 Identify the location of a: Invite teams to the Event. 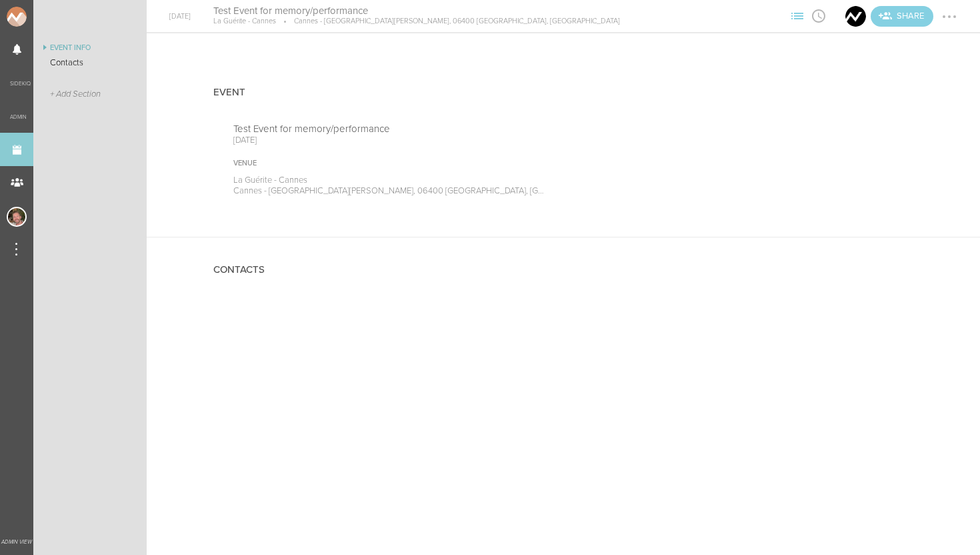
(902, 16).